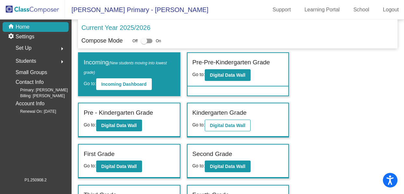 Image resolution: width=404 pixels, height=194 pixels. Describe the element at coordinates (22, 27) in the screenshot. I see `p: Home` at that location.